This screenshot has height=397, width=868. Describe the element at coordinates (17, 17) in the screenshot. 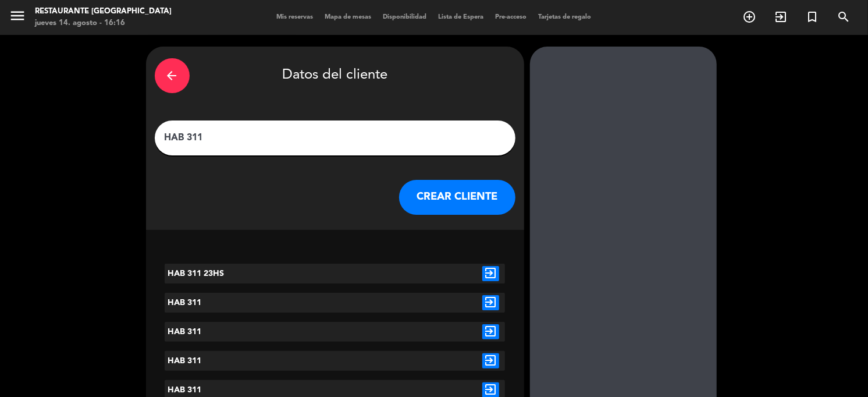

I see `button: menu` at that location.